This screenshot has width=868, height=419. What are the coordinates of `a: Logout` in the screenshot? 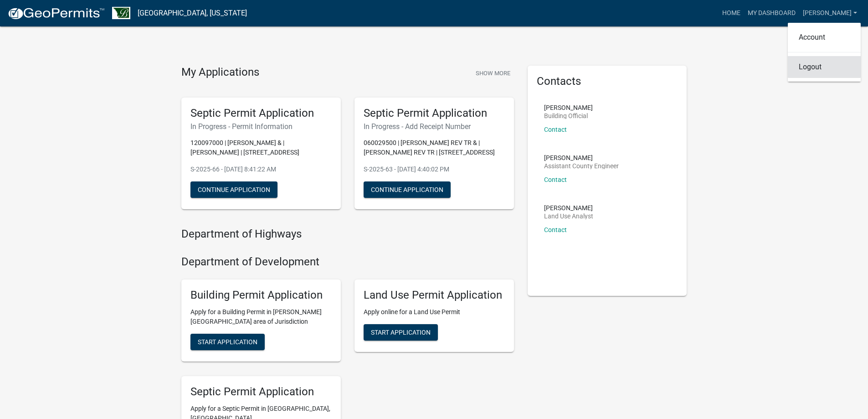 It's located at (824, 67).